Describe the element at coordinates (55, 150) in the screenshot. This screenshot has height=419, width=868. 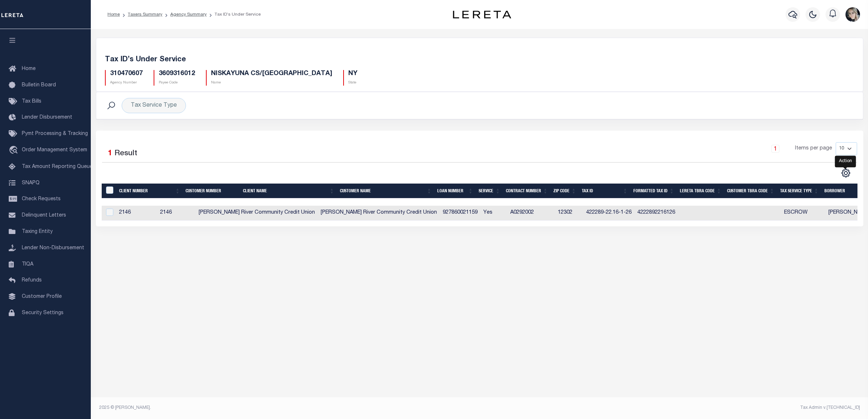
I see `span: Order Management System` at that location.